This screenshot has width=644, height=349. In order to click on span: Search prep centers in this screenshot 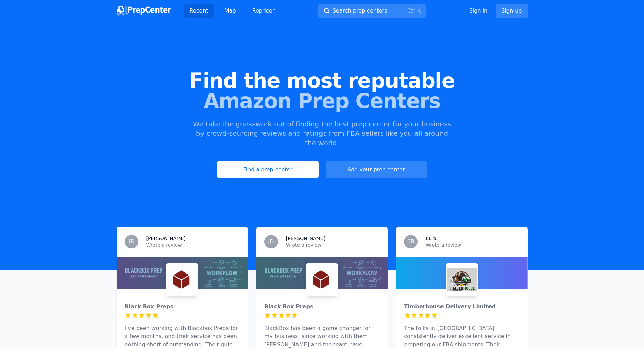, I will do `click(360, 11)`.